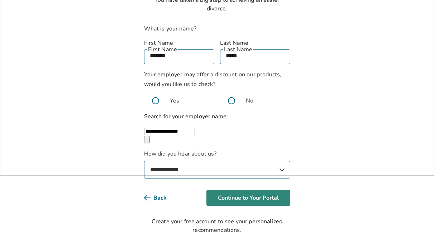 This screenshot has height=243, width=434. Describe the element at coordinates (248, 198) in the screenshot. I see `button: Continue to Your Portal` at that location.